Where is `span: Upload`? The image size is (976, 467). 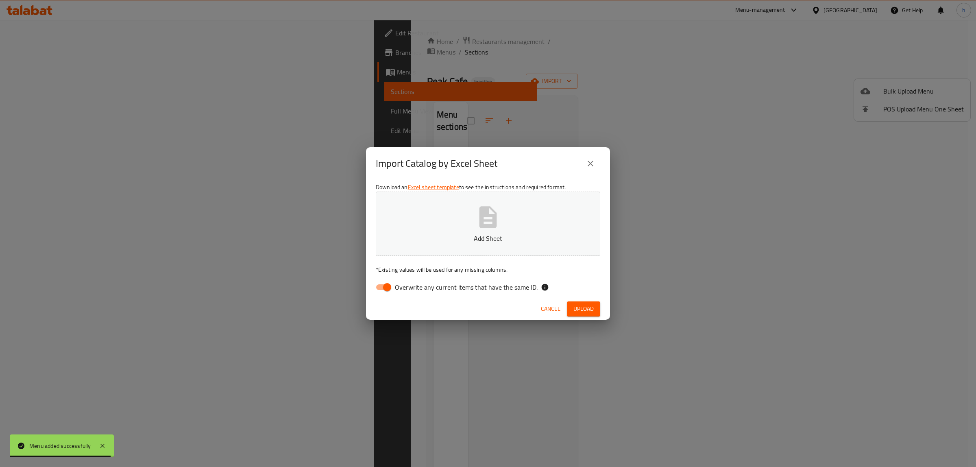 span: Upload is located at coordinates (583, 309).